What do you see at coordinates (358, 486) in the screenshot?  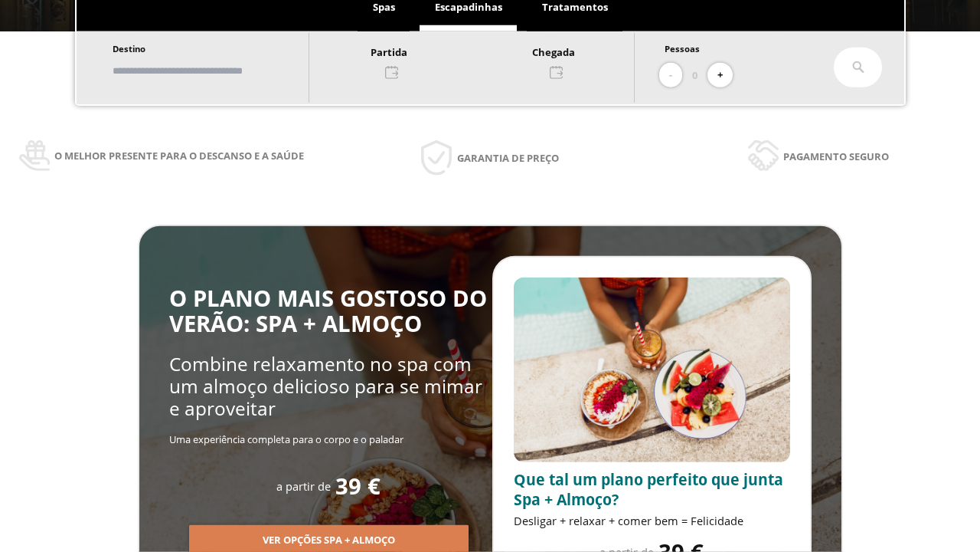 I see `span: 39 €` at bounding box center [358, 486].